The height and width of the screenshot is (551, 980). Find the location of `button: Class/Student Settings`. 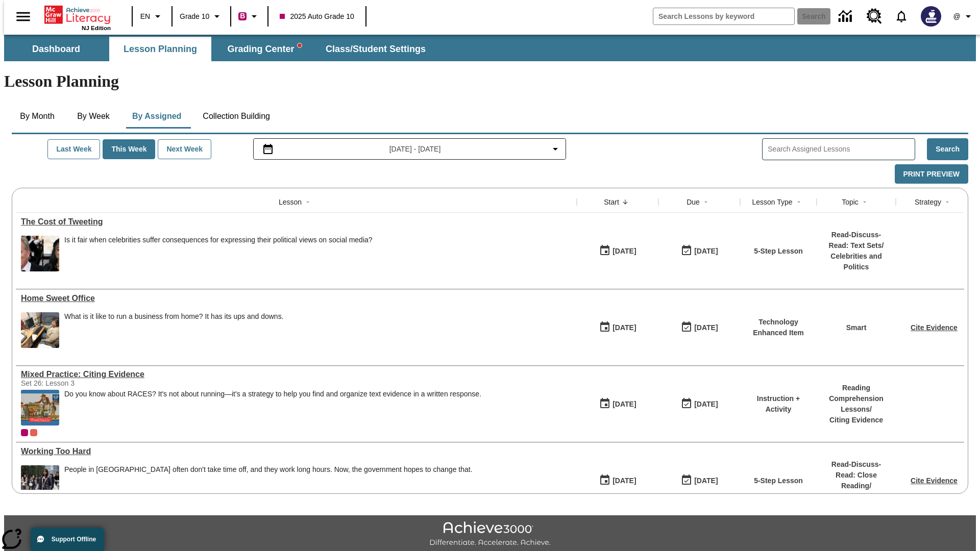

button: Class/Student Settings is located at coordinates (376, 49).